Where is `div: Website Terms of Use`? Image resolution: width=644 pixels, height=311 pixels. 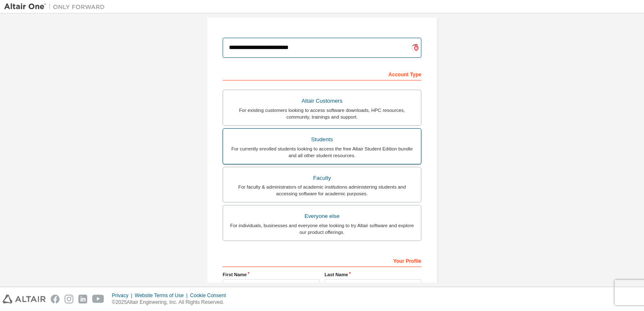
div: Website Terms of Use is located at coordinates (162, 296).